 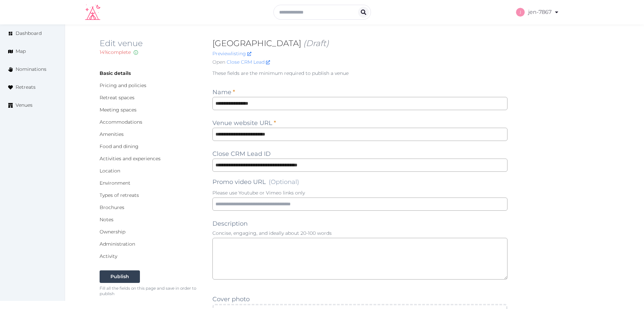 What do you see at coordinates (117, 244) in the screenshot?
I see `a: Administration` at bounding box center [117, 244].